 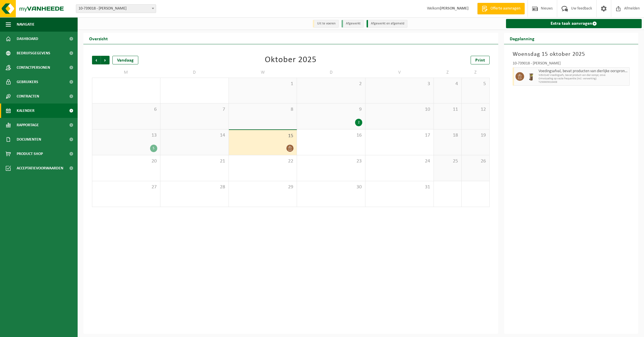 I want to click on span: Documenten, so click(x=29, y=139).